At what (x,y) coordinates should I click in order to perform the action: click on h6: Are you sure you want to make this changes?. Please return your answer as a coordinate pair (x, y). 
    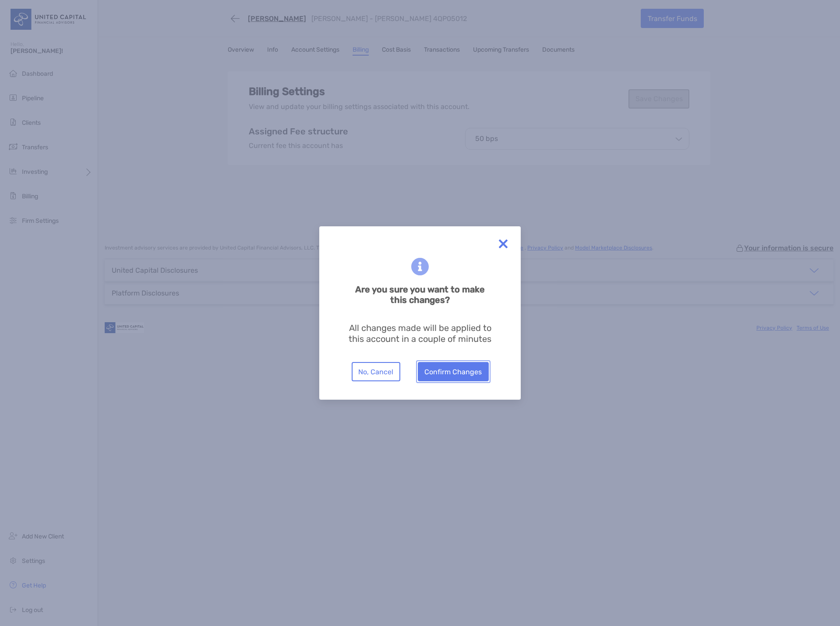
    Looking at the image, I should click on (420, 295).